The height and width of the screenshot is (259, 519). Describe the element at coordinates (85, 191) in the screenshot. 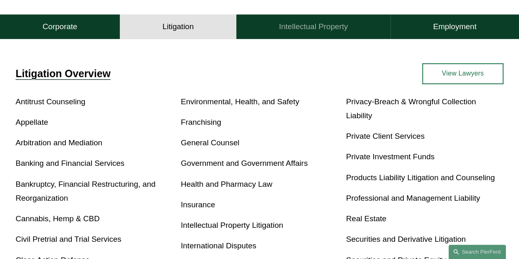

I see `a: Bankruptcy, Financial Restructuring, and Reorganization` at that location.